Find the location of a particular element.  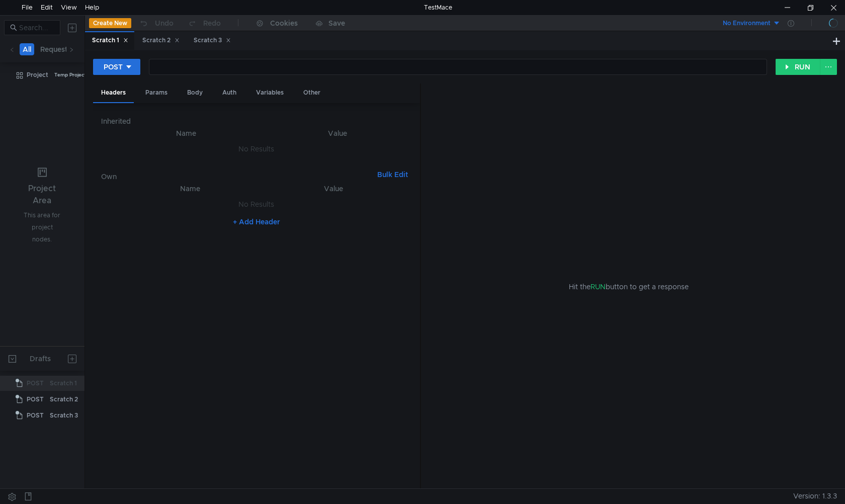

div: Save is located at coordinates (336, 23).